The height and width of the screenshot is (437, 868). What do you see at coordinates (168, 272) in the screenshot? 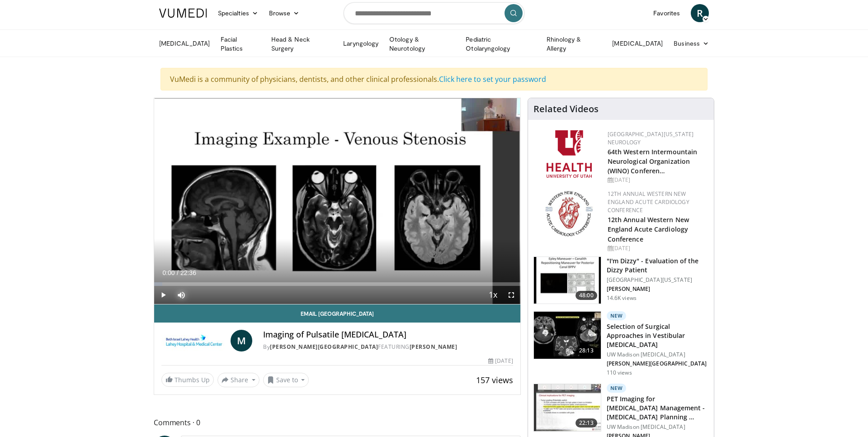
I see `span: 0:00` at bounding box center [168, 272].